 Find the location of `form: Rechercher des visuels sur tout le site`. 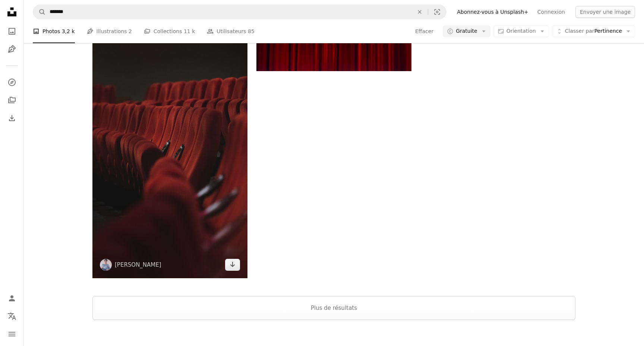

form: Rechercher des visuels sur tout le site is located at coordinates (240, 12).